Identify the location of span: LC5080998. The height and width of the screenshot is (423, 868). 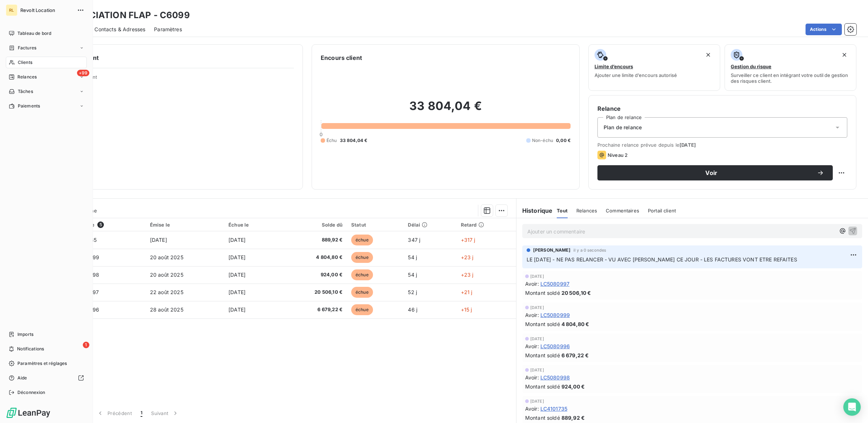
(555, 377).